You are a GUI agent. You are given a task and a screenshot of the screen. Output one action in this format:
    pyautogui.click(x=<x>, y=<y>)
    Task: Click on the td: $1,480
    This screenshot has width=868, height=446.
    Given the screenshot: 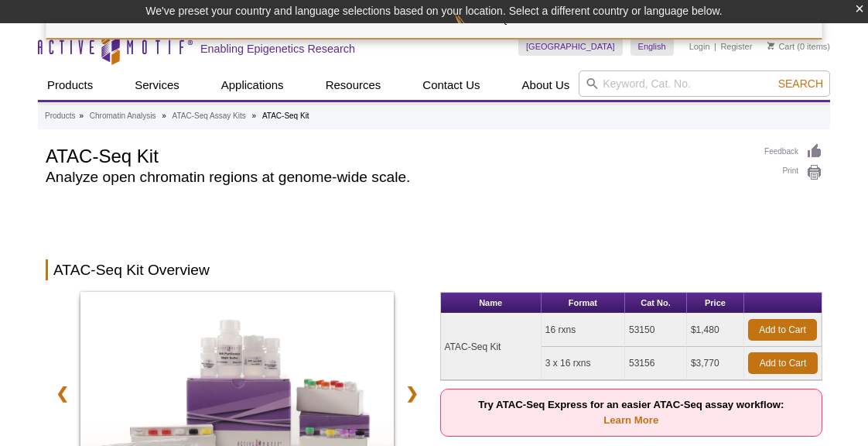 What is the action you would take?
    pyautogui.click(x=715, y=330)
    